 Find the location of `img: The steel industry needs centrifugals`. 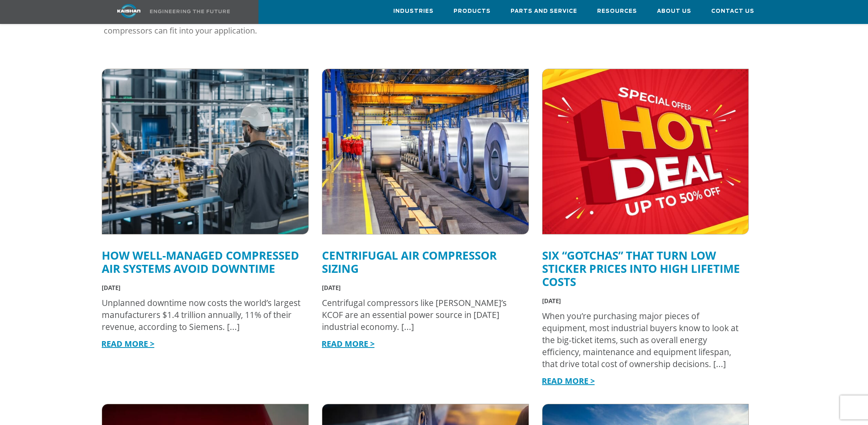

img: The steel industry needs centrifugals is located at coordinates (425, 152).